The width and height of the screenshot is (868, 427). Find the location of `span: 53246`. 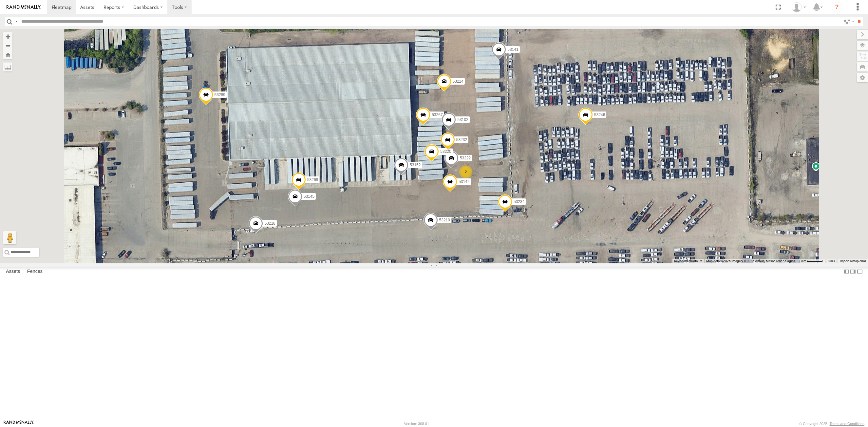

span: 53246 is located at coordinates (599, 114).